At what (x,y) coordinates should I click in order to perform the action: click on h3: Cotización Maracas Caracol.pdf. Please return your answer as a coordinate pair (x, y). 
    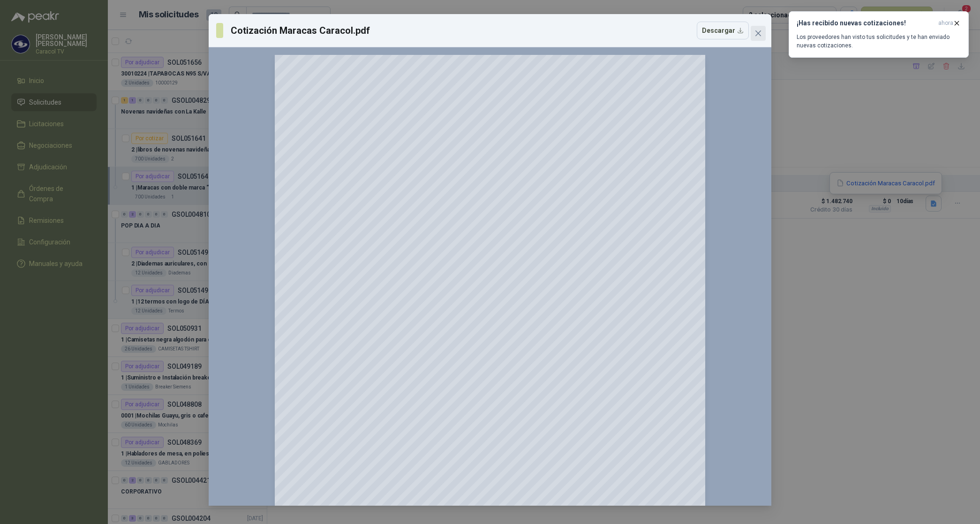
    Looking at the image, I should click on (301, 31).